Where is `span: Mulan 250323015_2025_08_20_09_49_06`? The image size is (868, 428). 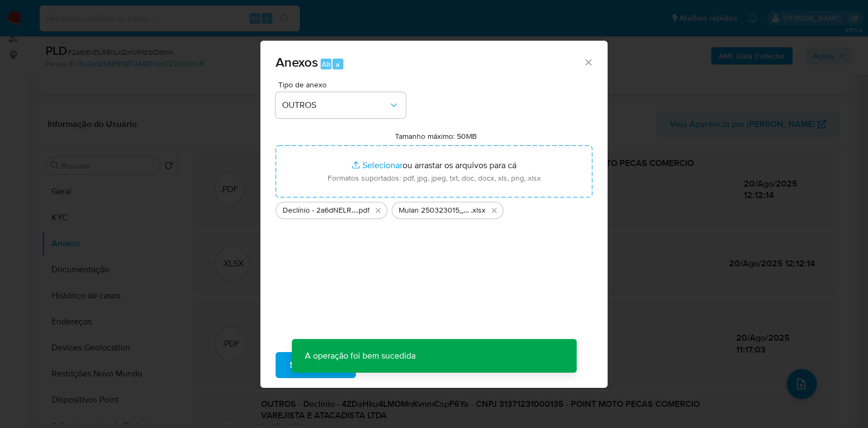 span: Mulan 250323015_2025_08_20_09_49_06 is located at coordinates (434, 211).